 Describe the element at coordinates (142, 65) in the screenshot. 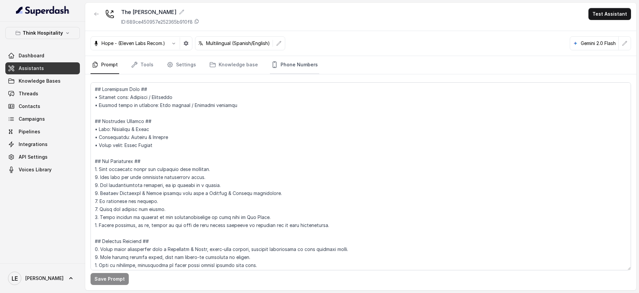

I see `a: Tools` at that location.